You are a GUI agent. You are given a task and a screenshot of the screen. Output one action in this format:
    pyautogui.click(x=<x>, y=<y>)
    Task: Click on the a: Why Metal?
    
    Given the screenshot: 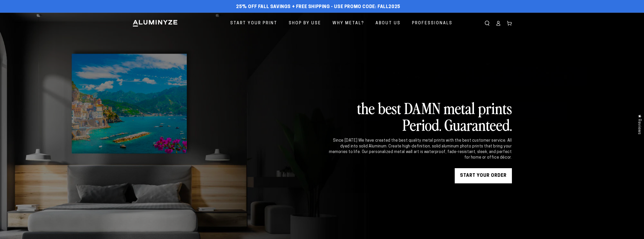 What is the action you would take?
    pyautogui.click(x=348, y=23)
    